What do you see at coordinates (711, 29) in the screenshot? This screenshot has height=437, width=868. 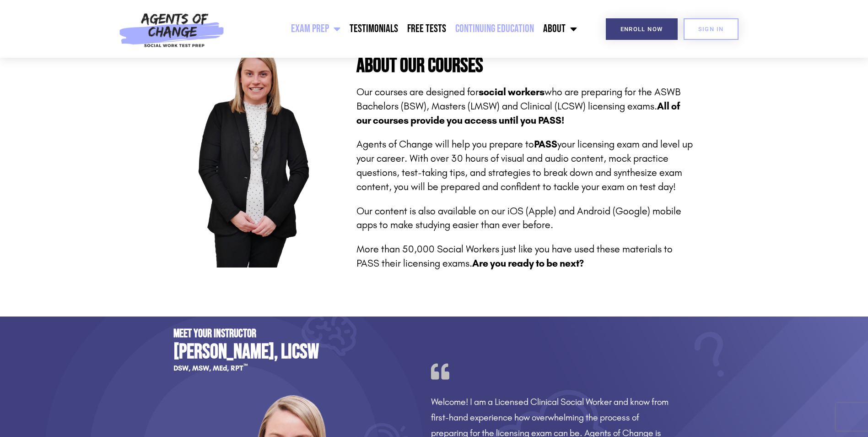 I see `span: SIGN IN` at bounding box center [711, 29].